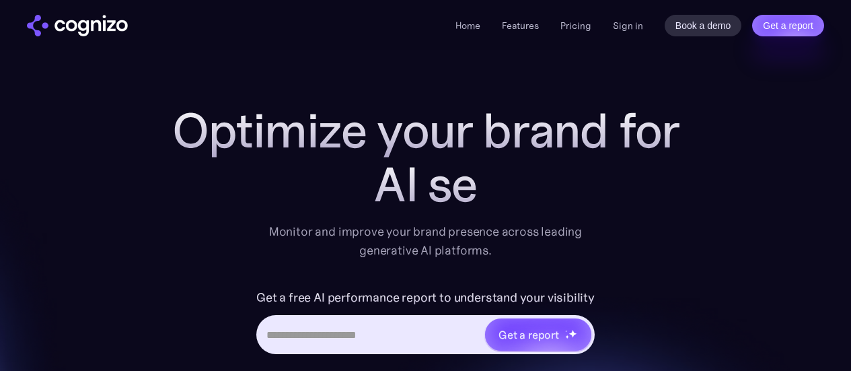 The image size is (851, 371). What do you see at coordinates (425, 324) in the screenshot?
I see `form: Hero URL Input Form` at bounding box center [425, 324].